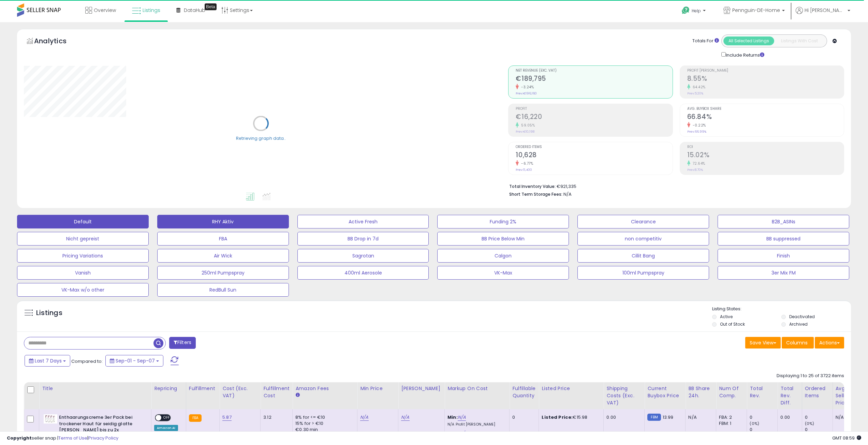 This screenshot has height=445, width=868. Describe the element at coordinates (57, 41) in the screenshot. I see `h5: Analytics` at that location.